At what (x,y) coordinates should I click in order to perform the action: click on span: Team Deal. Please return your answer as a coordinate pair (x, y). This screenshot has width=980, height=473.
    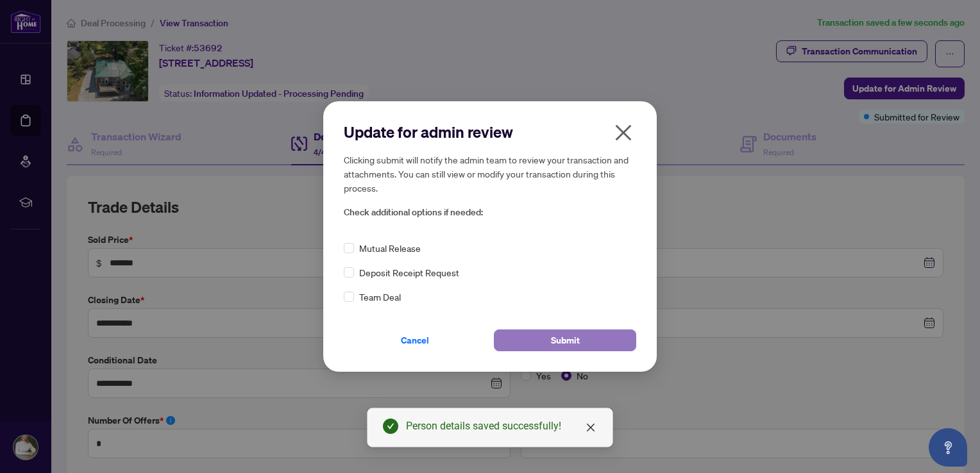
    Looking at the image, I should click on (380, 297).